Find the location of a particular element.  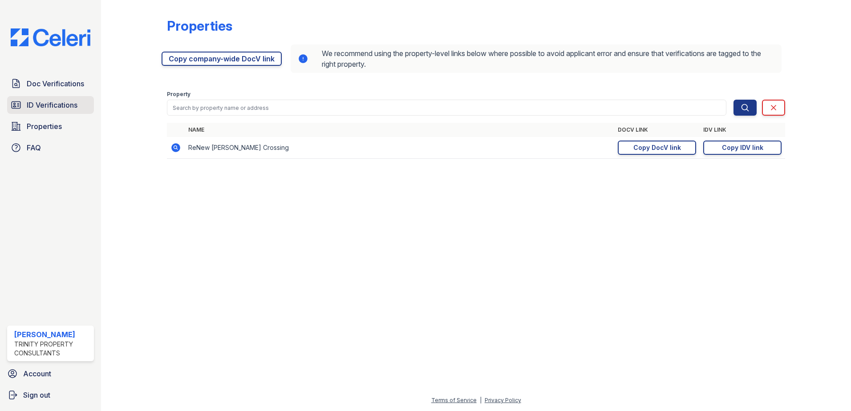

a: Sign out is located at coordinates (50, 395).